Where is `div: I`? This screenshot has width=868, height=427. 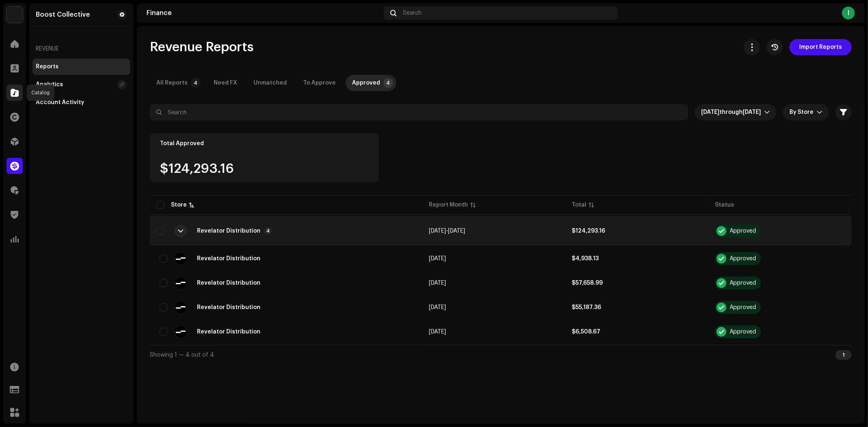 div: I is located at coordinates (849, 13).